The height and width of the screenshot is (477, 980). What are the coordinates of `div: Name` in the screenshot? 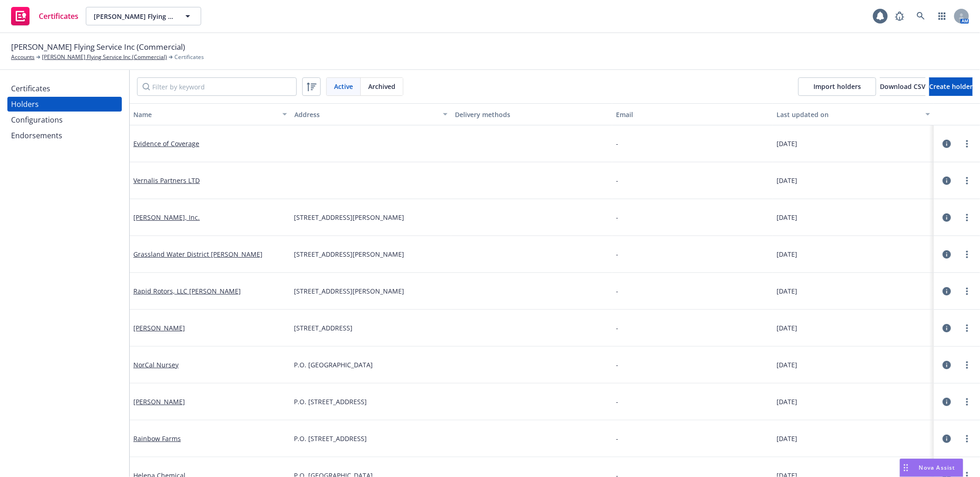 It's located at (205, 114).